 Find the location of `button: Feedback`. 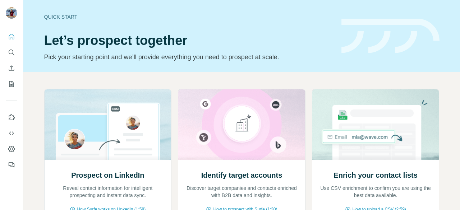

button: Feedback is located at coordinates (11, 165).